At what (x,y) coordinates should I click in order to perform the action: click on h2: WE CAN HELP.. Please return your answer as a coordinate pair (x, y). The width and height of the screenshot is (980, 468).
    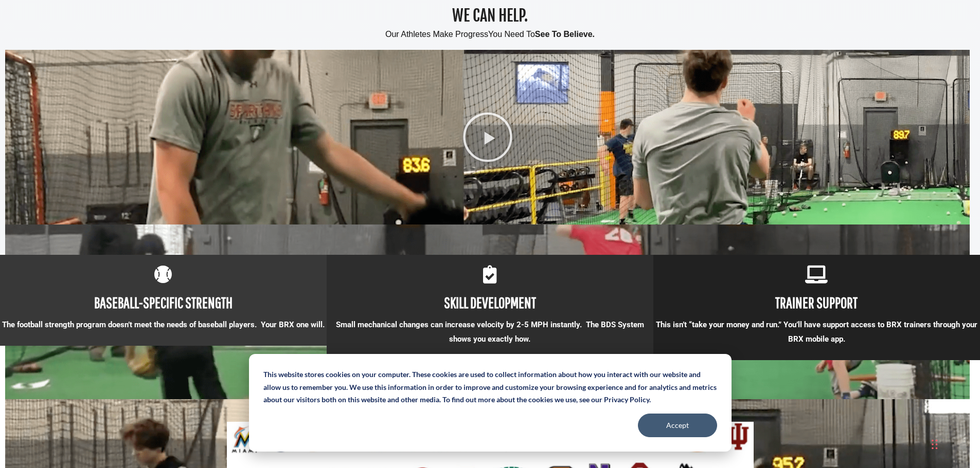
    Looking at the image, I should click on (490, 24).